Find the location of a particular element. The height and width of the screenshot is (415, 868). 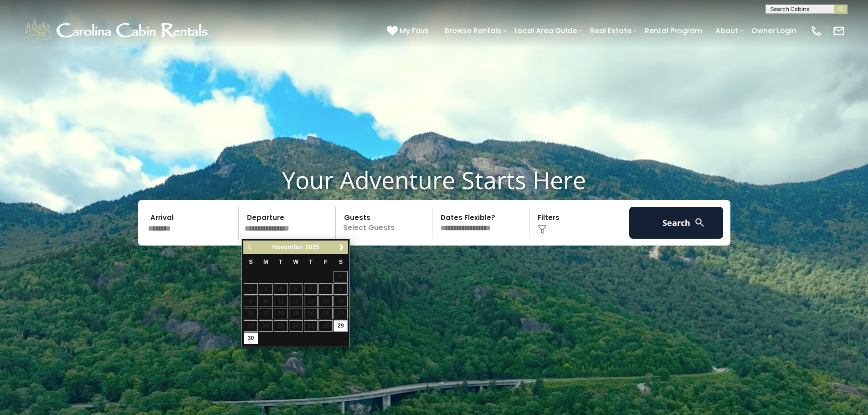

button: Search is located at coordinates (676, 223).